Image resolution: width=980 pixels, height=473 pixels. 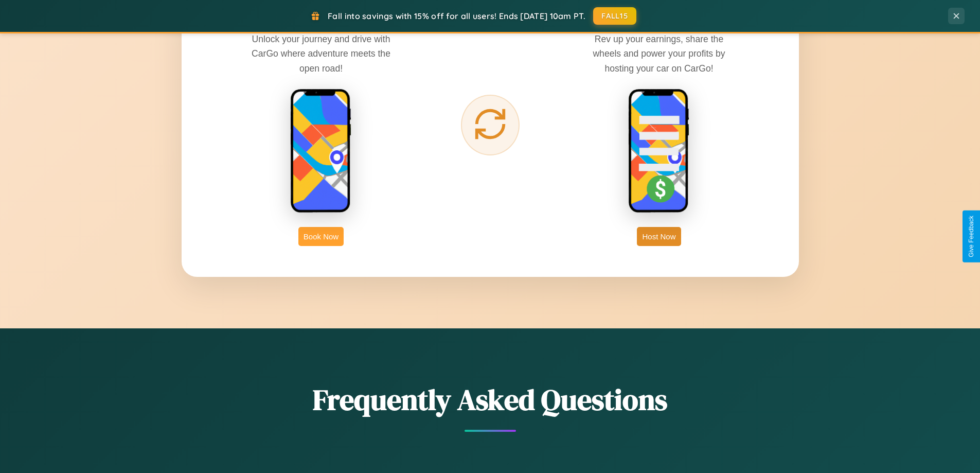 What do you see at coordinates (971, 236) in the screenshot?
I see `div: Give Feedback` at bounding box center [971, 236].